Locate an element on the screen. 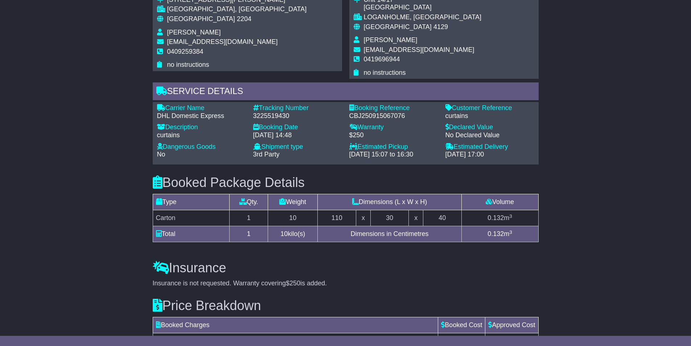 This screenshot has width=691, height=346. td: kilo(s) is located at coordinates (293, 234).